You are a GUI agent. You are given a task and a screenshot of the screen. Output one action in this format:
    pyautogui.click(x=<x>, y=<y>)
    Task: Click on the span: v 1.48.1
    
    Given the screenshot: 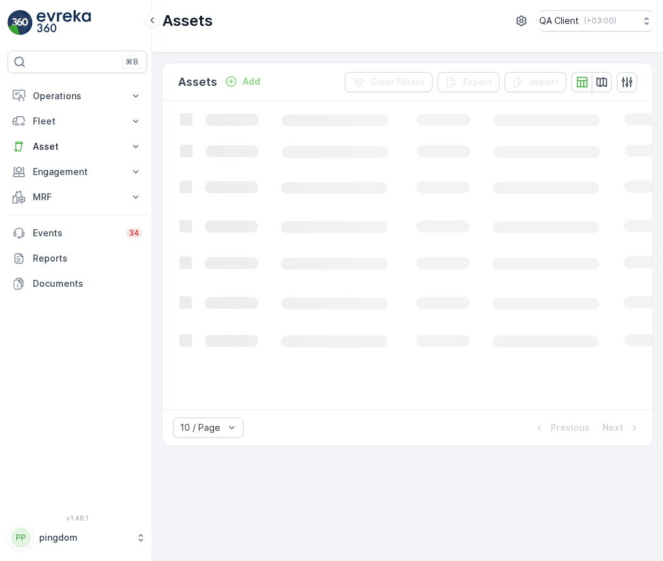 What is the action you would take?
    pyautogui.click(x=77, y=518)
    